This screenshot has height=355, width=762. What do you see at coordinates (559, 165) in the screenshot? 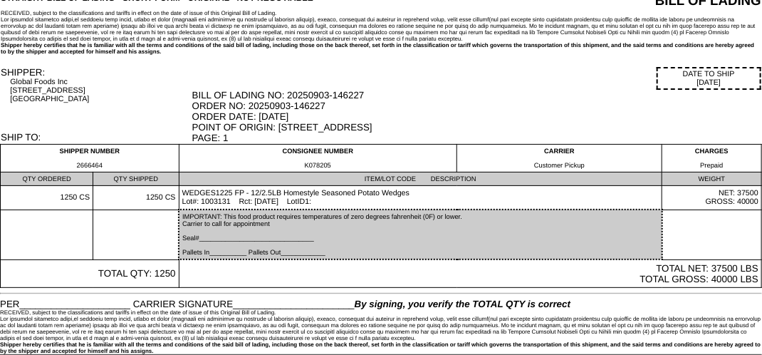
I see `div: Customer Pickup` at bounding box center [559, 165].